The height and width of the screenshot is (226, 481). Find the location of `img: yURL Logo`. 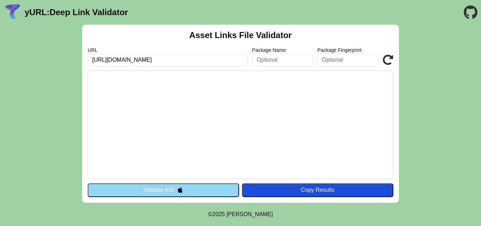

img: yURL Logo is located at coordinates (13, 12).